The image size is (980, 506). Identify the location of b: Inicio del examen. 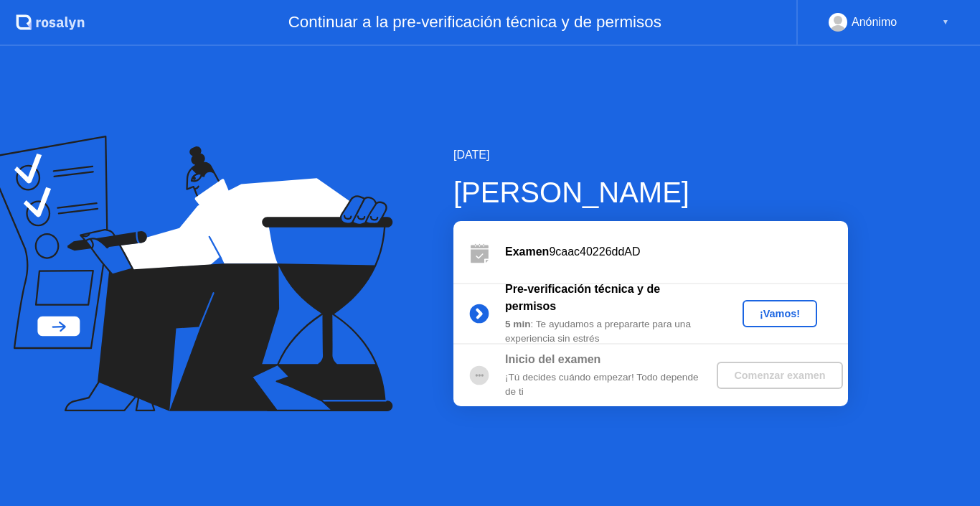
(553, 359).